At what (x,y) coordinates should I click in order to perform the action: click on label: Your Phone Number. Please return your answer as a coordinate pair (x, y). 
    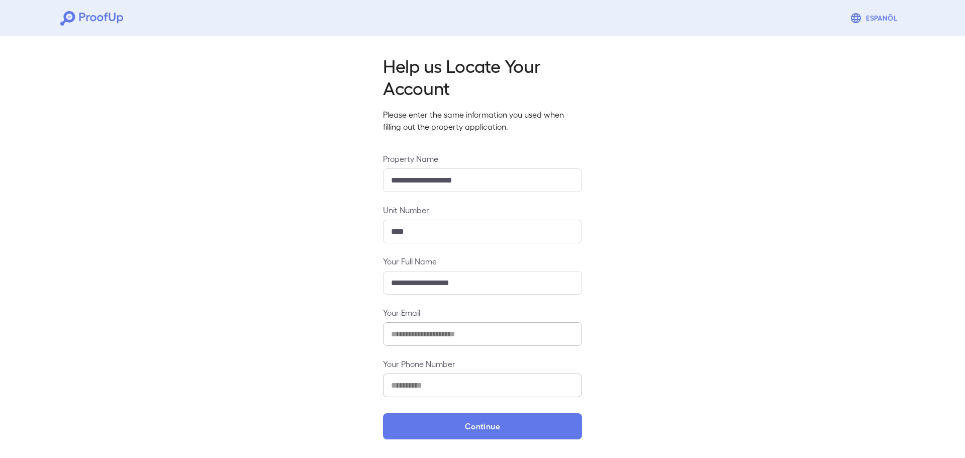
    Looking at the image, I should click on (482, 363).